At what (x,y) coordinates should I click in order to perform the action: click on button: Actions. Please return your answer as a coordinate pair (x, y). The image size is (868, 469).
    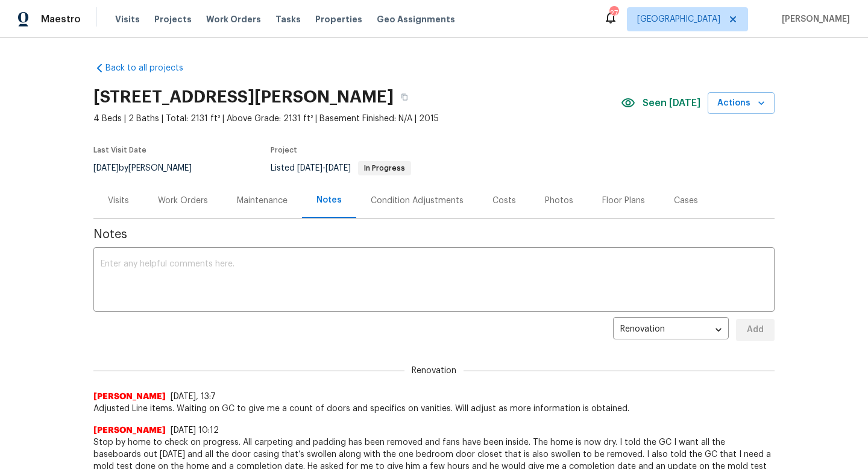
    Looking at the image, I should click on (741, 103).